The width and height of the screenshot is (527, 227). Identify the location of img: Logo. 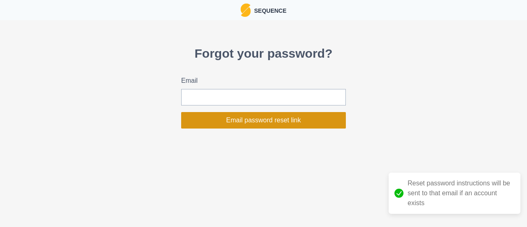
(246, 10).